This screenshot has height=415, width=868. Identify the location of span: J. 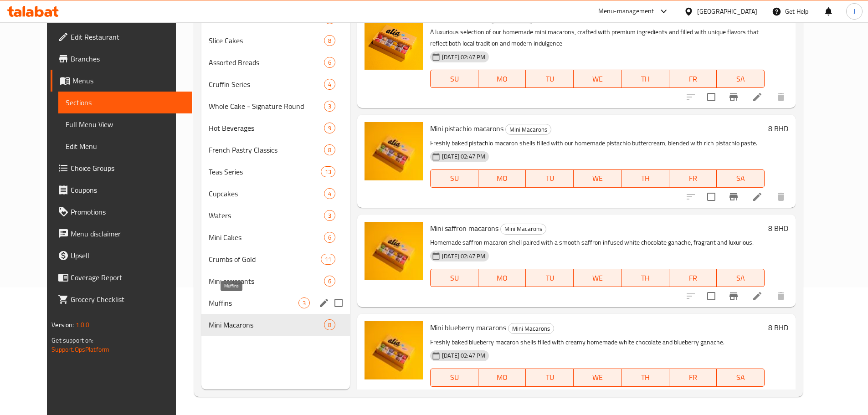
(854, 11).